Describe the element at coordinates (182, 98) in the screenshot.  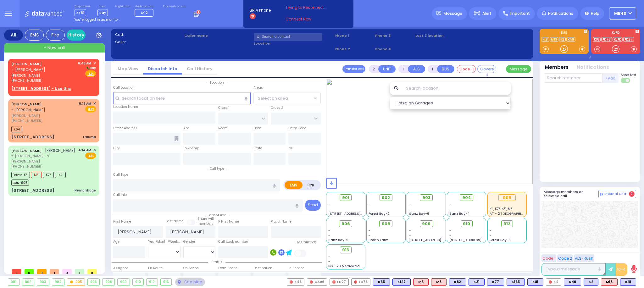
I see `input: Search location here` at that location.